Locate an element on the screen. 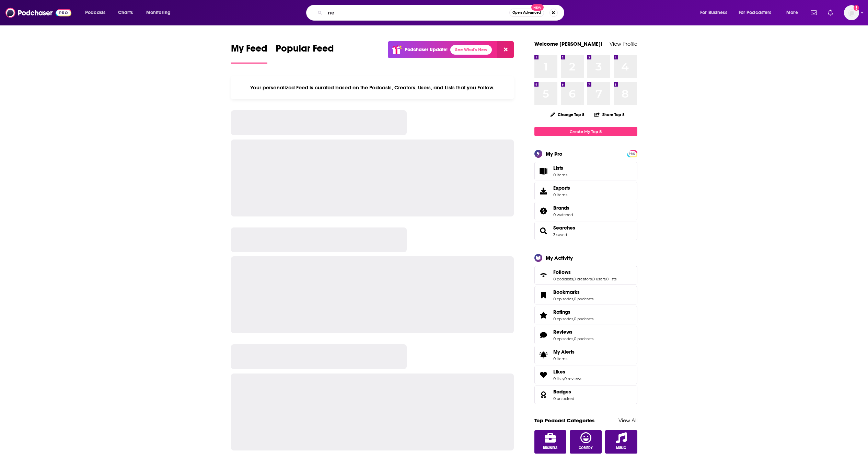  svg: Add a profile image is located at coordinates (856, 8).